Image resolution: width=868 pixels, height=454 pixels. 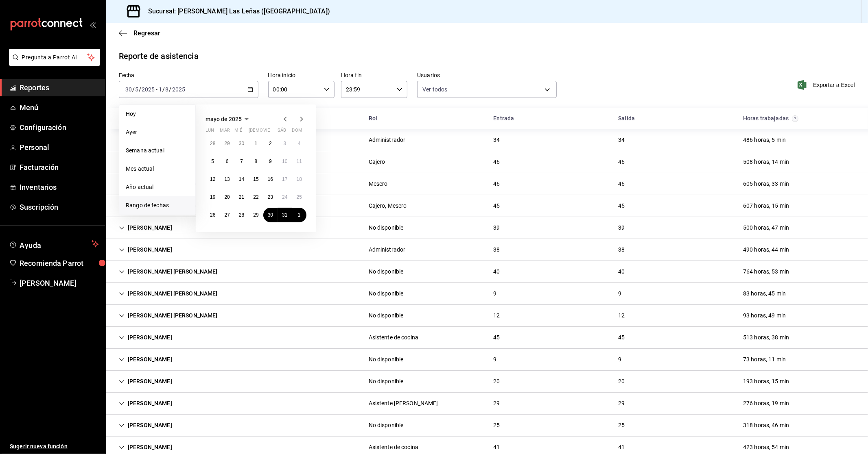 What do you see at coordinates (59, 167) in the screenshot?
I see `span: Facturación` at bounding box center [59, 167].